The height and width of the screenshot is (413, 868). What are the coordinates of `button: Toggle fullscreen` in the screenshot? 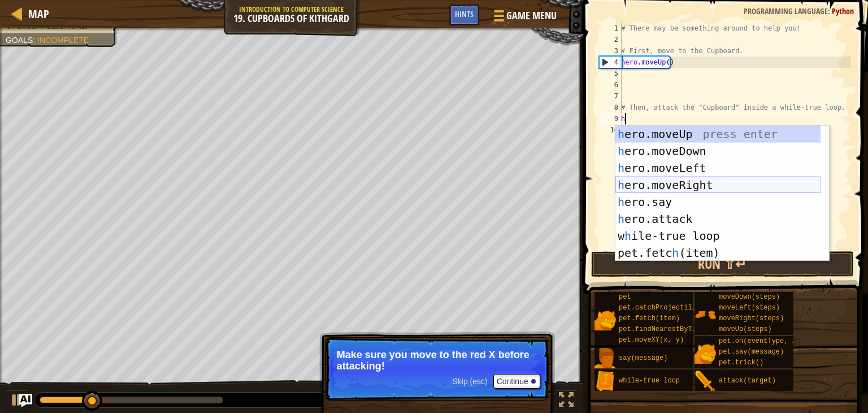 It's located at (566, 401).